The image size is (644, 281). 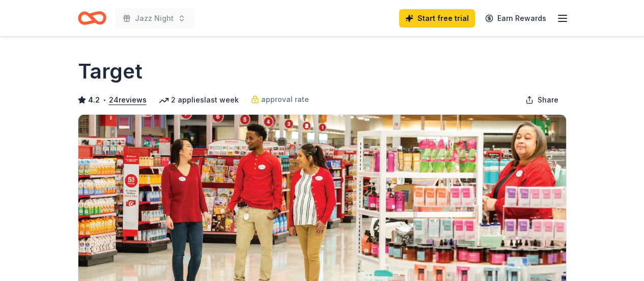 What do you see at coordinates (280, 99) in the screenshot?
I see `a: approval rate` at bounding box center [280, 99].